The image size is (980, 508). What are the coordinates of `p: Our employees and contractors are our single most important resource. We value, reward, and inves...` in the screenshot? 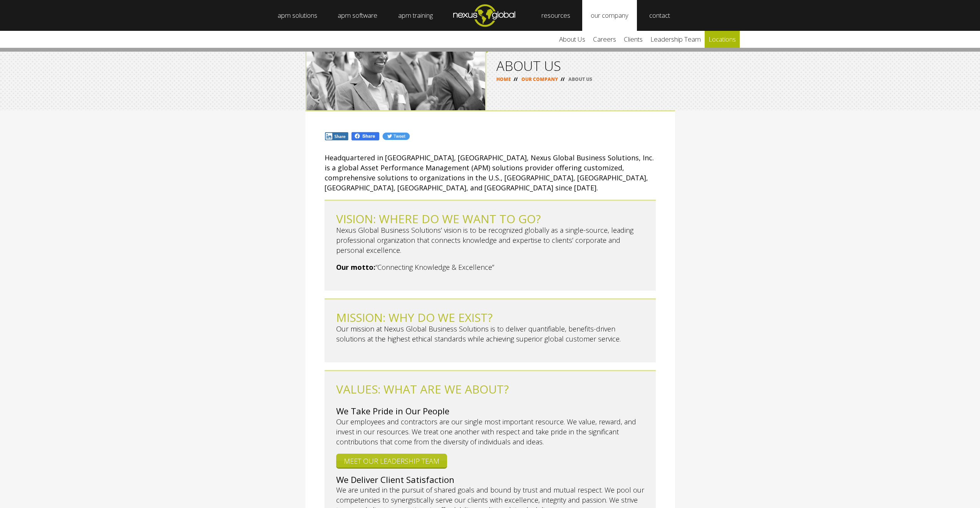 It's located at (490, 431).